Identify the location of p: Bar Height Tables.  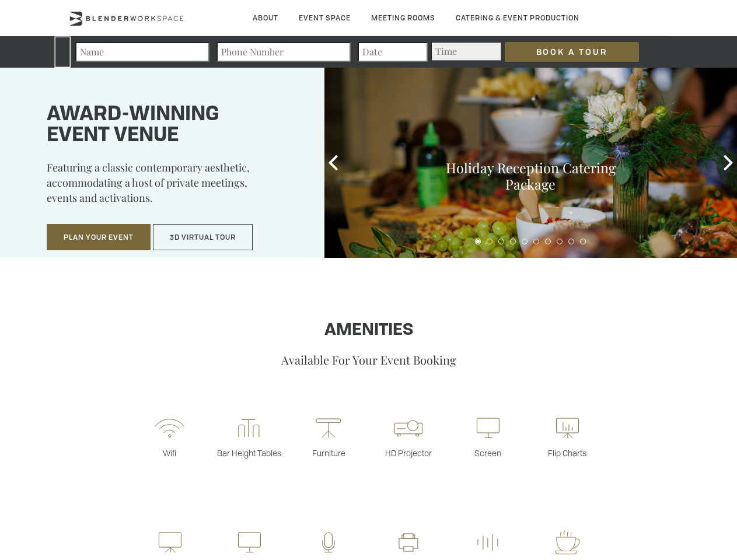
(249, 453).